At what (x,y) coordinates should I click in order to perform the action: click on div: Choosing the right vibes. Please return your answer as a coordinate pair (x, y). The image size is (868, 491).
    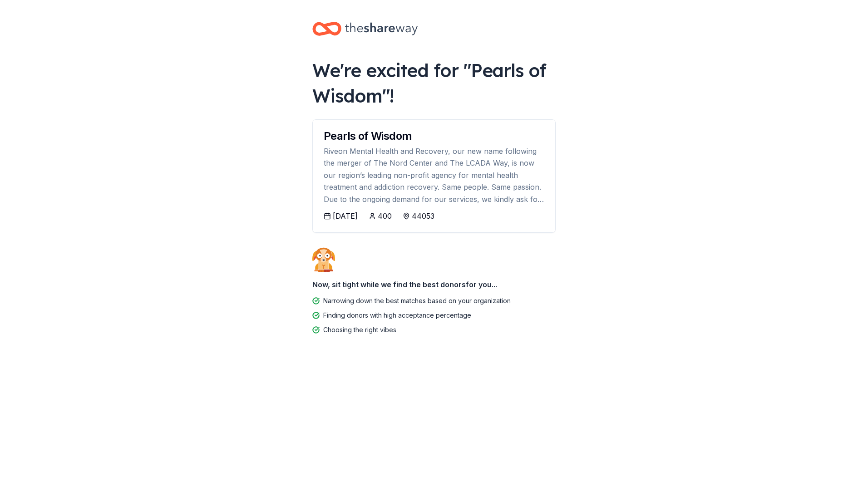
    Looking at the image, I should click on (360, 330).